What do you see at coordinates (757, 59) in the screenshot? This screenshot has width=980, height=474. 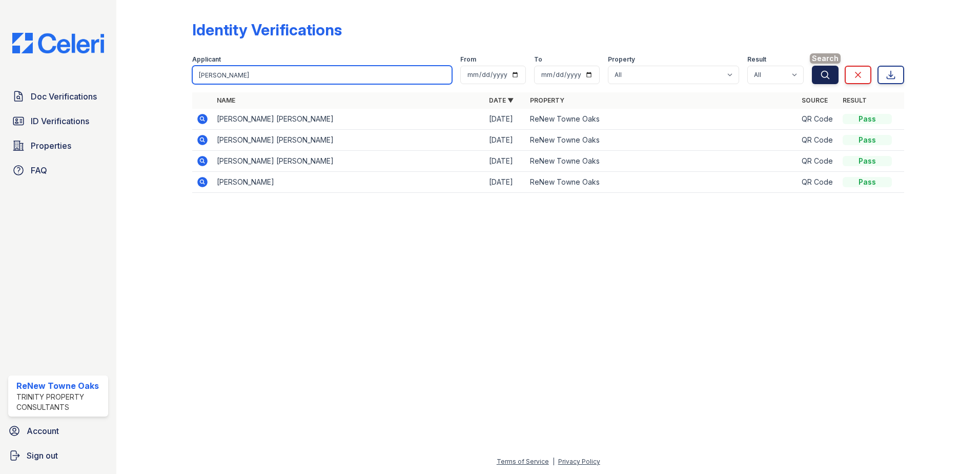 I see `label: Result` at bounding box center [757, 59].